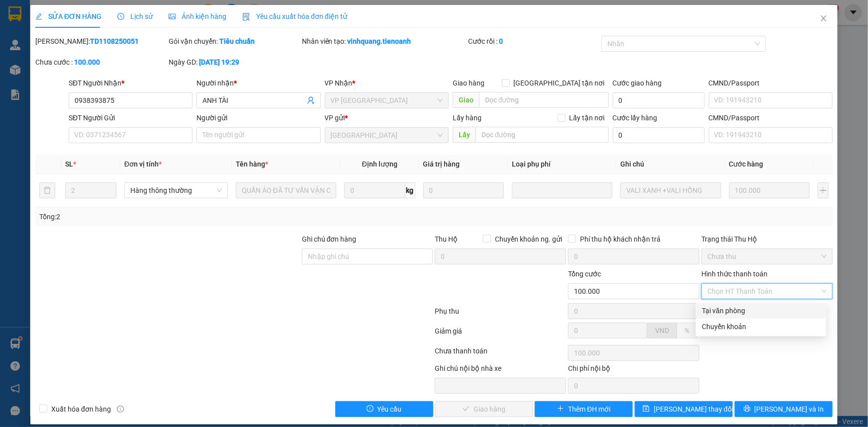  Describe the element at coordinates (658, 135) in the screenshot. I see `input: Cước lấy hàng` at that location.